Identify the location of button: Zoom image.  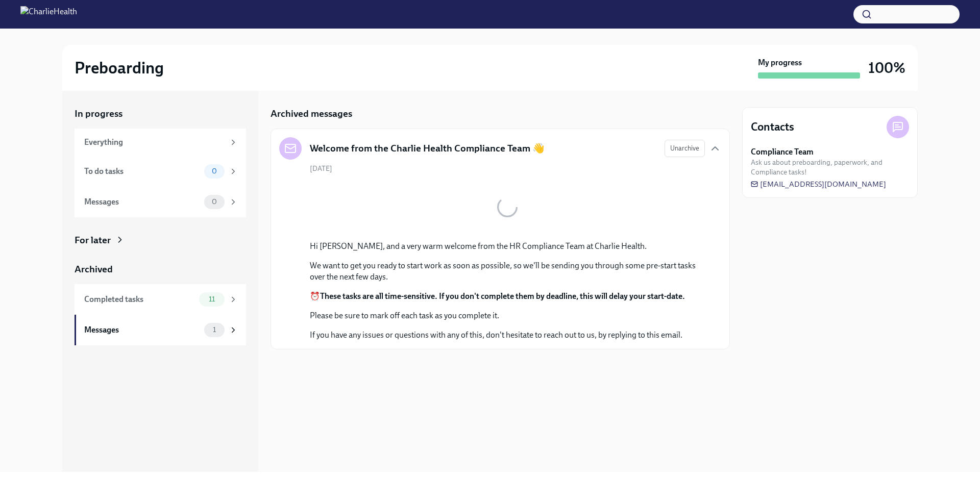
(507, 207).